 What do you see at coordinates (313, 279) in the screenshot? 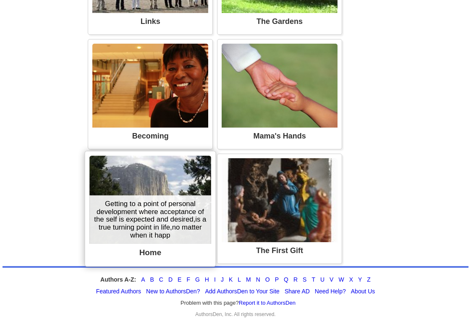
I see `a: T` at bounding box center [313, 279].